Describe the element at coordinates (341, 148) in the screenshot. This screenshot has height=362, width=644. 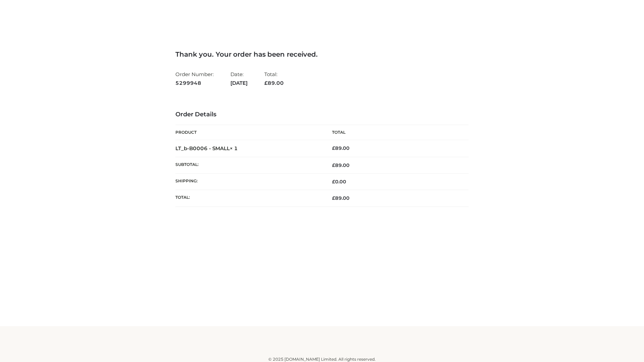
I see `bdi: 89.00` at that location.